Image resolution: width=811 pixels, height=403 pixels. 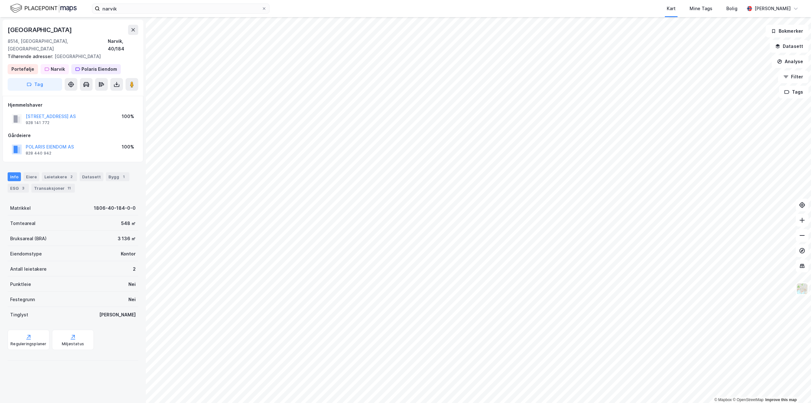 What do you see at coordinates (14, 177) in the screenshot?
I see `div: Info` at bounding box center [14, 177].